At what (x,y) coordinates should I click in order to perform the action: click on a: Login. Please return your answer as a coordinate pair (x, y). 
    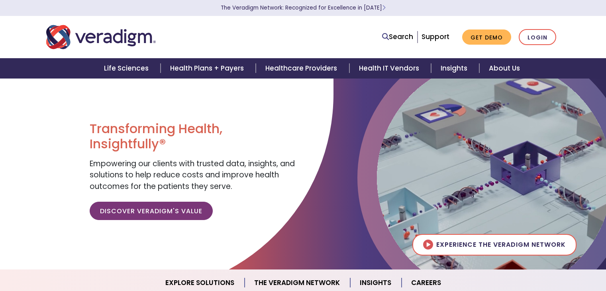
    Looking at the image, I should click on (537, 37).